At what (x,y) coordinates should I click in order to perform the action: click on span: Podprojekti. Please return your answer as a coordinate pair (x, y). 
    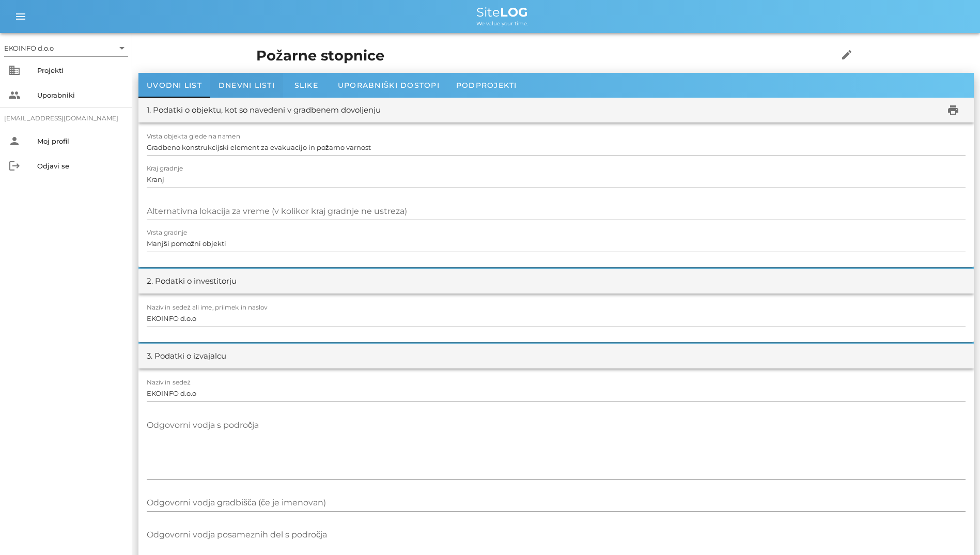
    Looking at the image, I should click on (486, 85).